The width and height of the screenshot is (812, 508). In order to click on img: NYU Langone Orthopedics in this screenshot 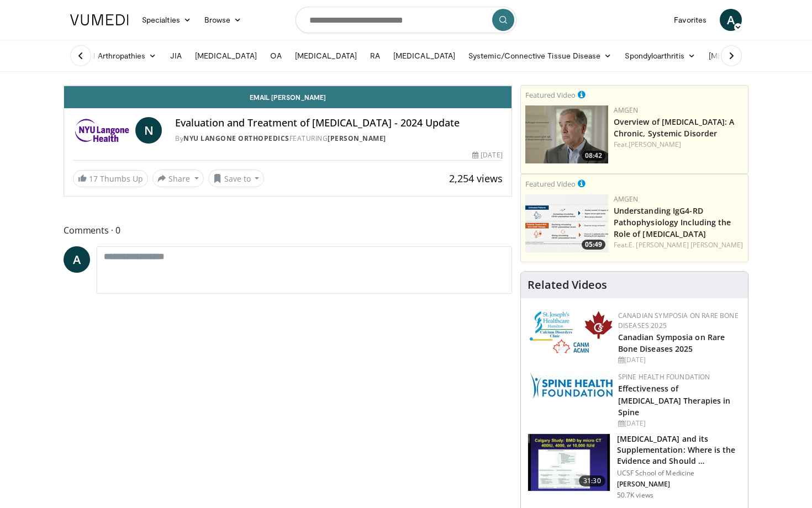, I will do `click(102, 130)`.